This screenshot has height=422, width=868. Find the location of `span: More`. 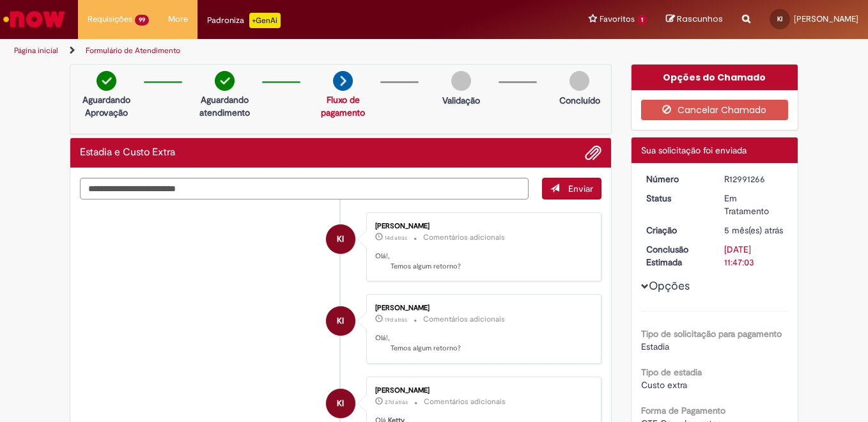

span: More is located at coordinates (178, 19).